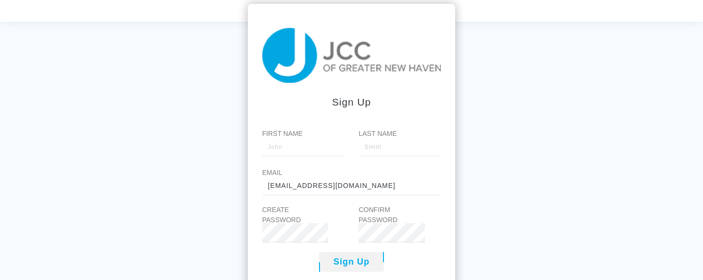  What do you see at coordinates (400, 146) in the screenshot?
I see `input: Smith` at bounding box center [400, 146].